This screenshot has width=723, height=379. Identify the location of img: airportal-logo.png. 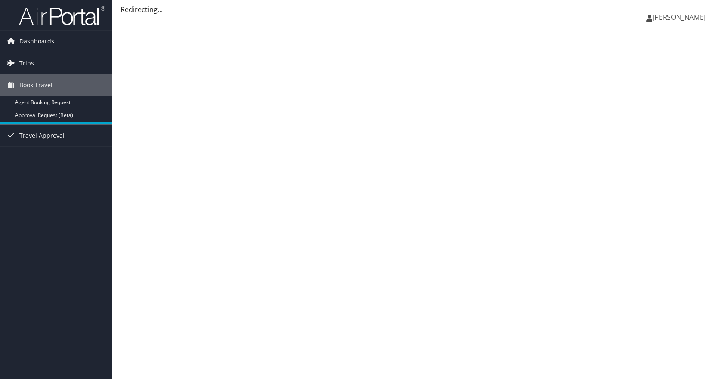
(62, 15).